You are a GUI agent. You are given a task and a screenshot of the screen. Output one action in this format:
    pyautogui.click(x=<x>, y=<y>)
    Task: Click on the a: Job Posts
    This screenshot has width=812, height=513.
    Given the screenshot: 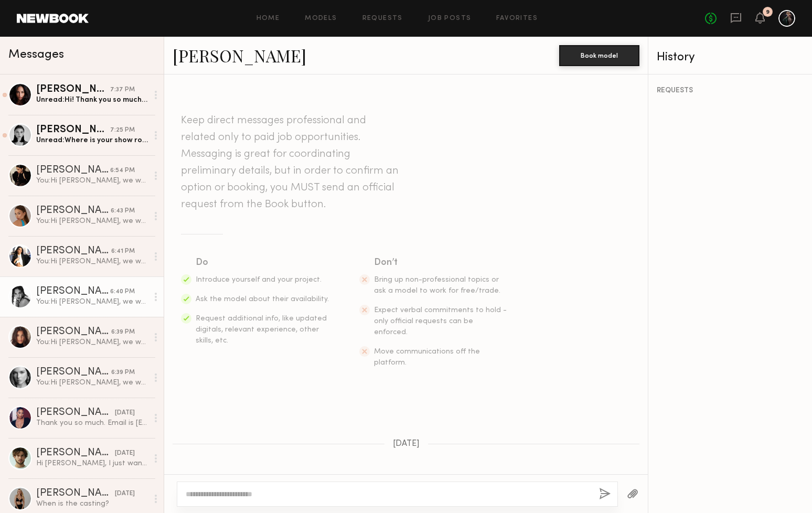 What is the action you would take?
    pyautogui.click(x=449, y=18)
    